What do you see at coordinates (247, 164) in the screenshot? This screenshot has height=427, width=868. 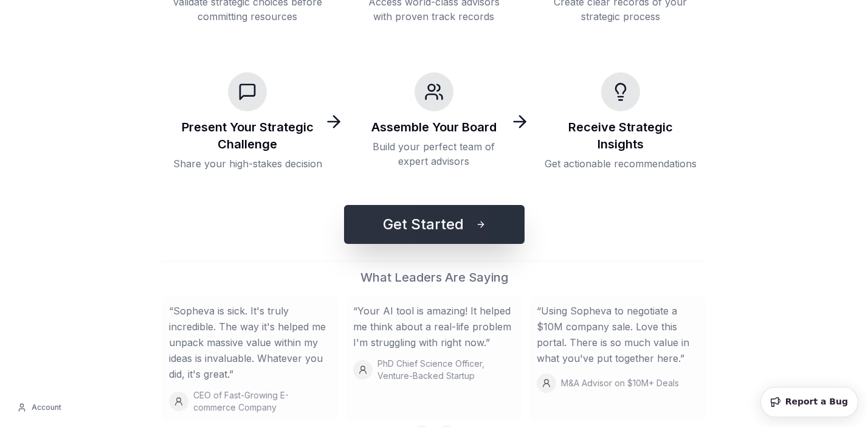 I see `p: Share your high-stakes decision` at bounding box center [247, 164].